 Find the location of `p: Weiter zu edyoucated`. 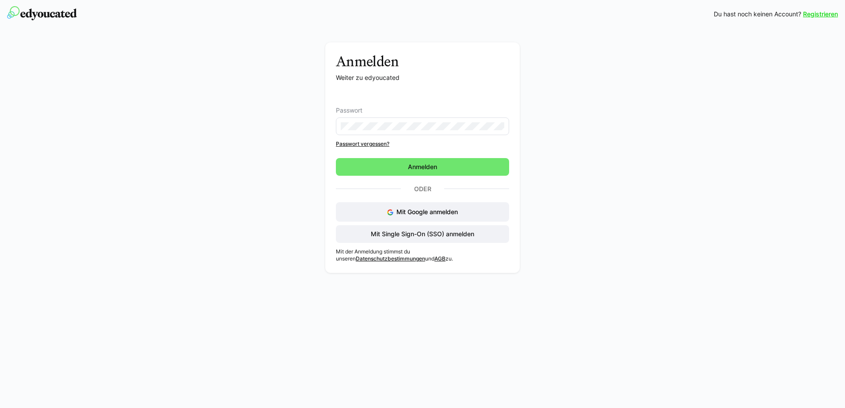

p: Weiter zu edyoucated is located at coordinates (422, 78).